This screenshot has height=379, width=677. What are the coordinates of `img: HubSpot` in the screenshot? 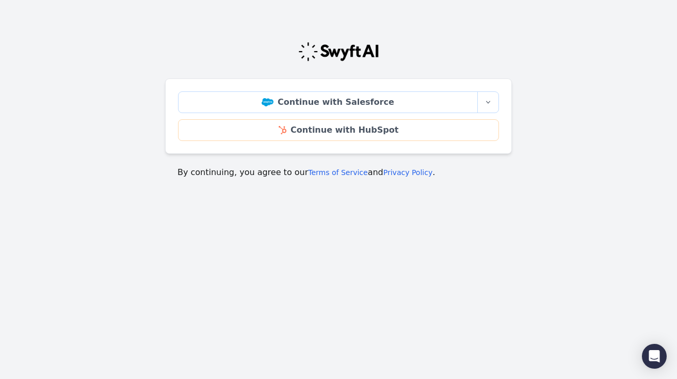 It's located at (282, 130).